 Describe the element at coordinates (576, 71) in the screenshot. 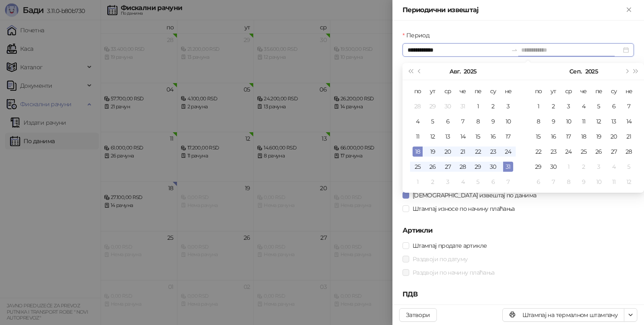

I see `button: Изабери месец` at that location.